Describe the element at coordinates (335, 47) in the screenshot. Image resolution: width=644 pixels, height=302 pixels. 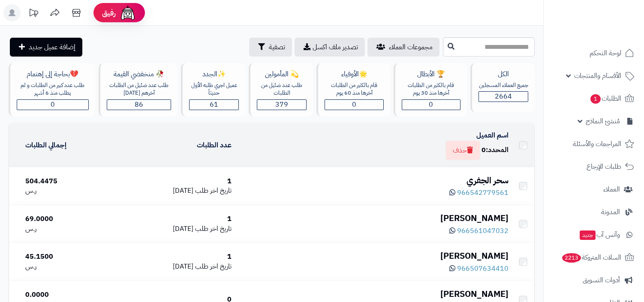
I see `span: تصدير ملف اكسل` at that location.